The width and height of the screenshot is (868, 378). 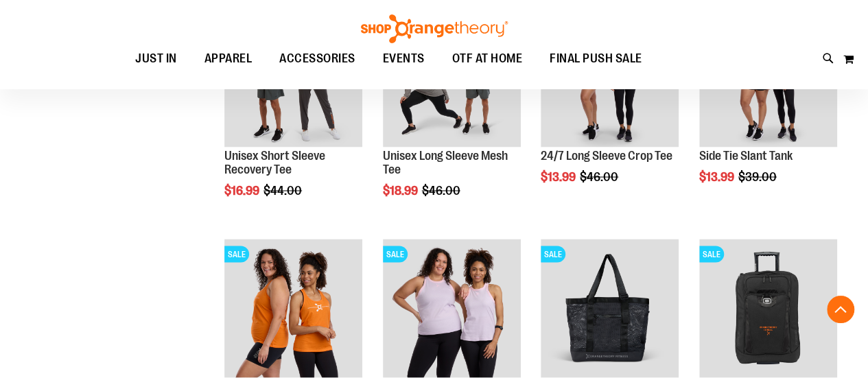 I want to click on span: OTF AT HOME, so click(x=487, y=58).